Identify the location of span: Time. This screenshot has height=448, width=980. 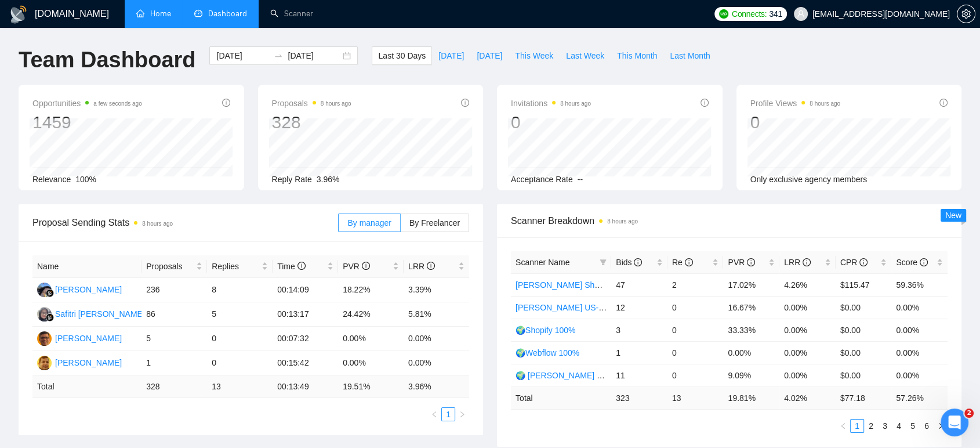
(291, 267).